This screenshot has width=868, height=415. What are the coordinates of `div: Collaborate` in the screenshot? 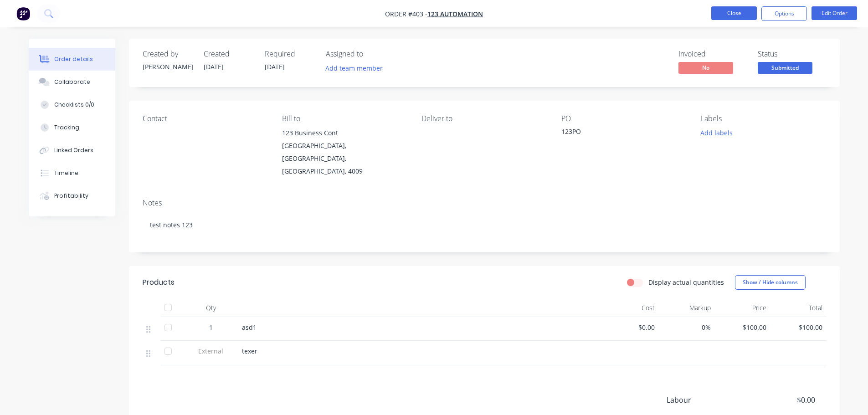 It's located at (72, 82).